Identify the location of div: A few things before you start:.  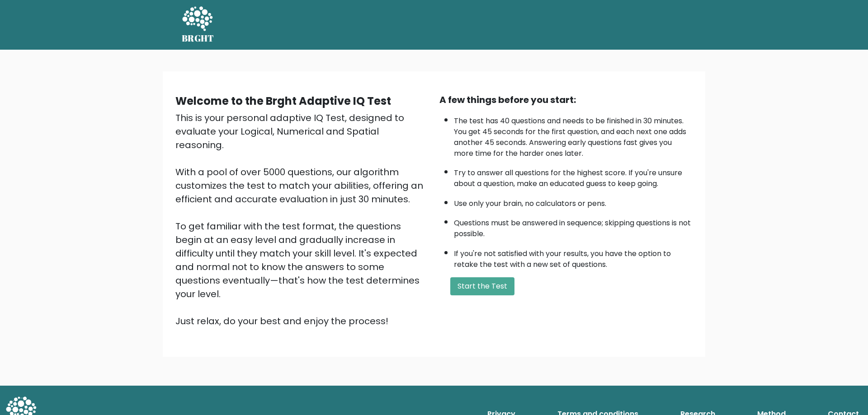
(566, 99).